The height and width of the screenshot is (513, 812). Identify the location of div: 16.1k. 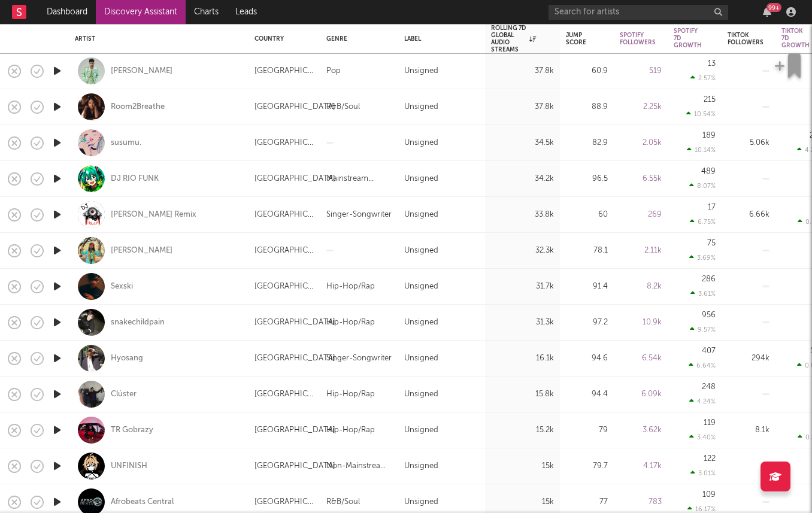
(522, 358).